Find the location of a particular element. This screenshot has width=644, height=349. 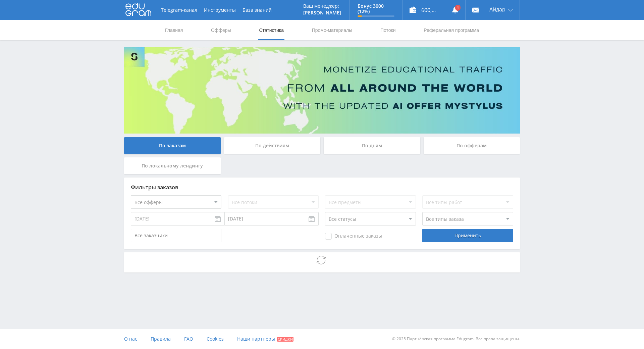

span: FAQ is located at coordinates (188, 339).